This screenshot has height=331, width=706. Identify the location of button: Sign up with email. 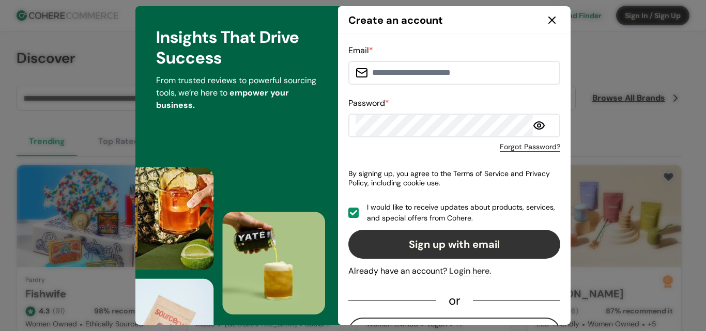
(454, 244).